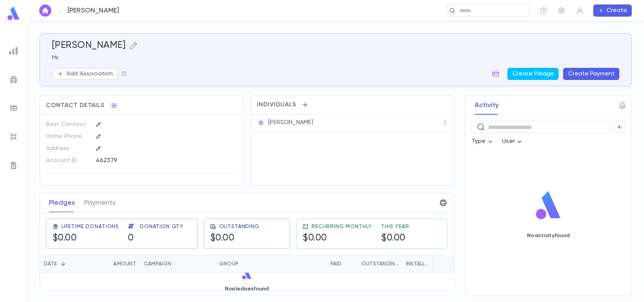  What do you see at coordinates (342, 227) in the screenshot?
I see `span: Recurring Monthly` at bounding box center [342, 227].